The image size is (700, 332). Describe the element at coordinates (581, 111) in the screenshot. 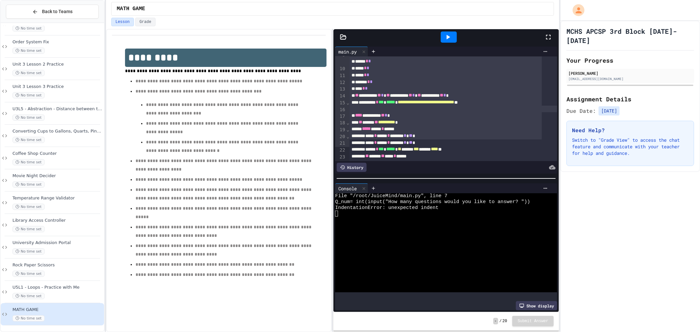

I see `span: Due Date:` at that location.